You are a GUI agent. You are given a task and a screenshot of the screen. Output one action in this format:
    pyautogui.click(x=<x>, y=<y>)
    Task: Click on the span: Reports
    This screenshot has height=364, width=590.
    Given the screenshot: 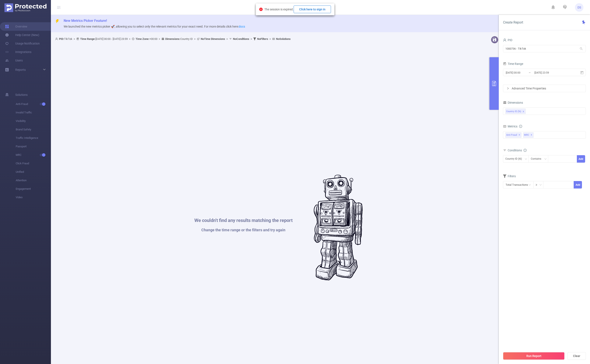 What is the action you would take?
    pyautogui.click(x=21, y=70)
    